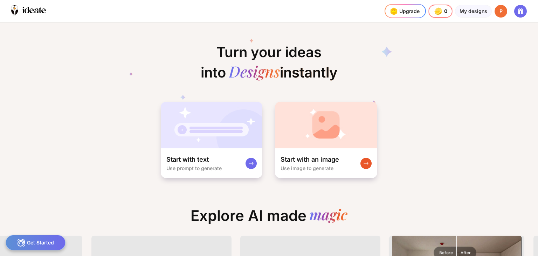  I want to click on div: Upgrade, so click(404, 11).